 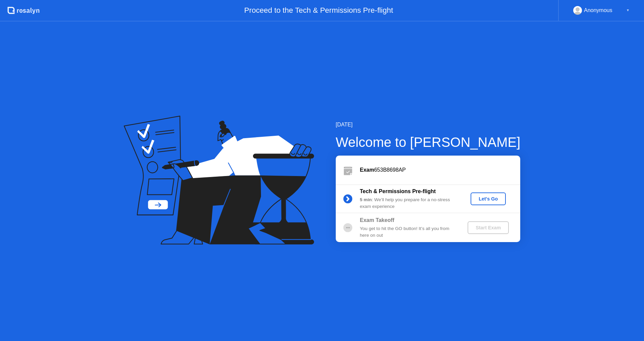 I want to click on div: : We’ll help you prepare for a no-stress exam experience, so click(x=408, y=203).